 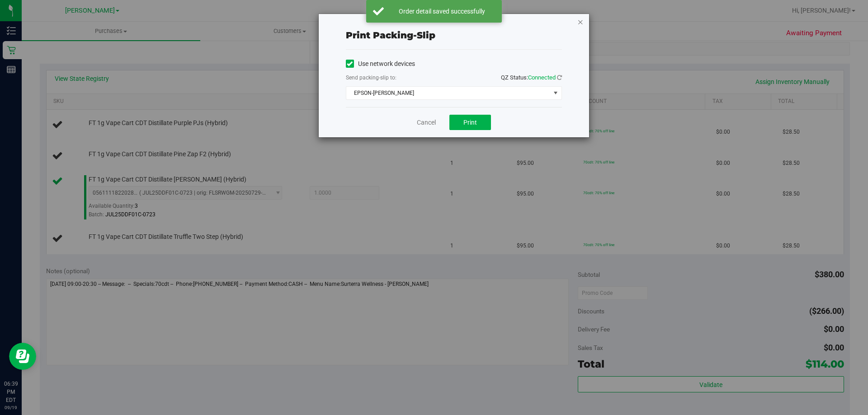 I want to click on span: select, so click(x=555, y=93).